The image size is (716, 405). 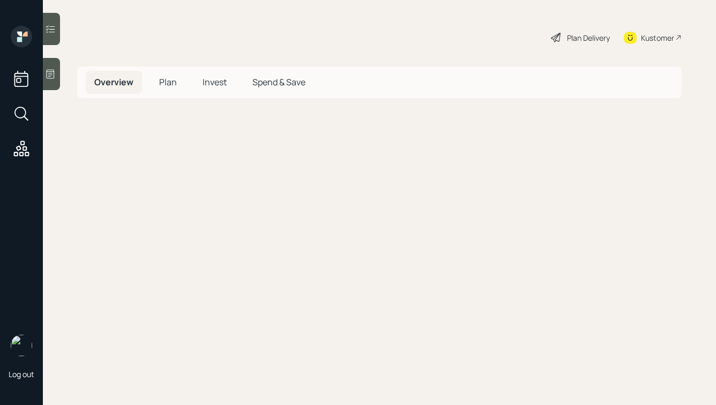 I want to click on span: Plan, so click(x=168, y=82).